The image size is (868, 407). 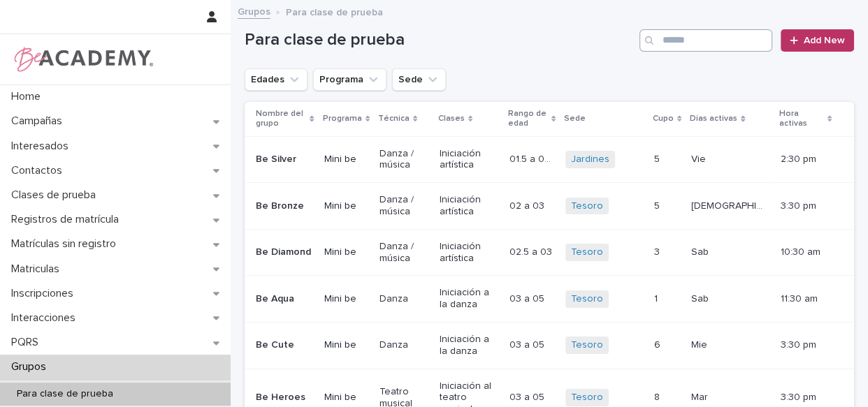 I want to click on input: Search, so click(x=706, y=40).